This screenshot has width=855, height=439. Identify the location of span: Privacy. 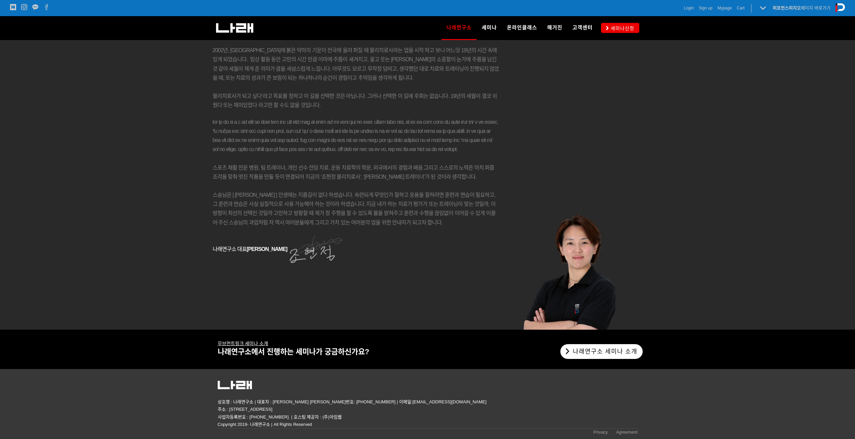
(601, 432).